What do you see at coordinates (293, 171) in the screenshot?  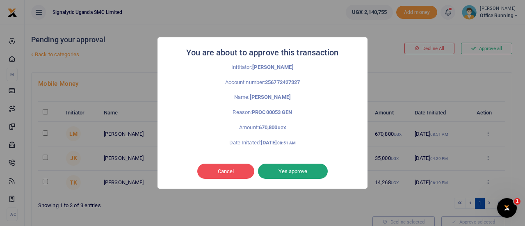 I see `button: Yes approve` at bounding box center [293, 171].